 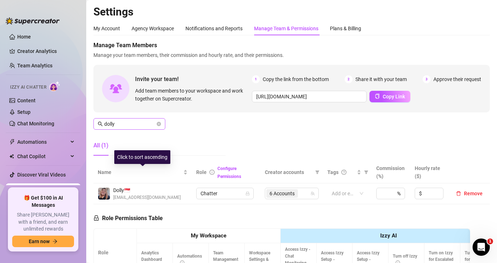 I want to click on a: Team Analytics, so click(x=35, y=65).